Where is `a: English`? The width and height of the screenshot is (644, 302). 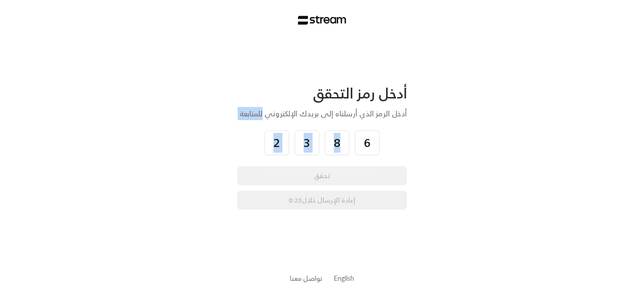 a: English is located at coordinates (344, 278).